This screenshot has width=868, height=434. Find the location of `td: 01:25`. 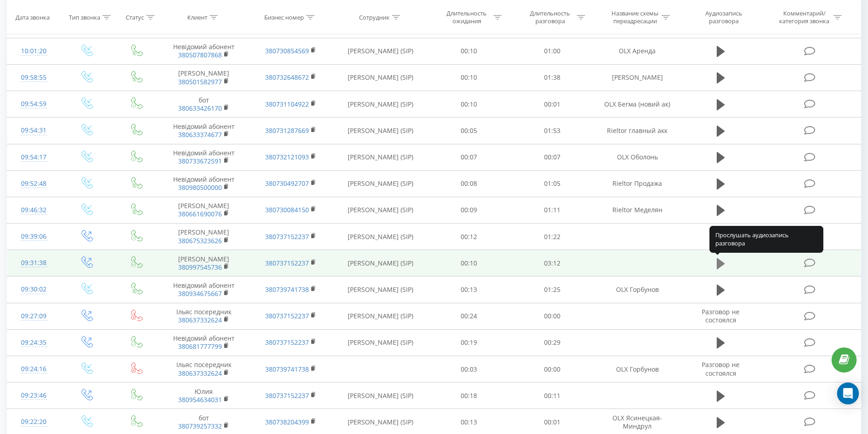

td: 01:25 is located at coordinates (552, 290).